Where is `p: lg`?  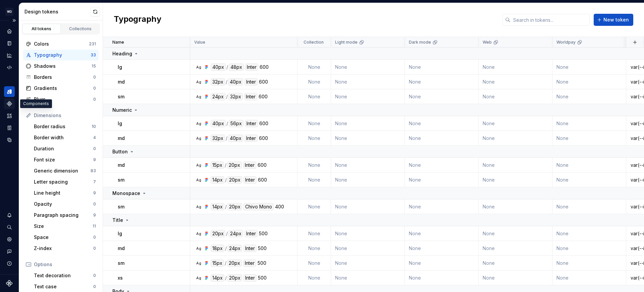 p: lg is located at coordinates (120, 67).